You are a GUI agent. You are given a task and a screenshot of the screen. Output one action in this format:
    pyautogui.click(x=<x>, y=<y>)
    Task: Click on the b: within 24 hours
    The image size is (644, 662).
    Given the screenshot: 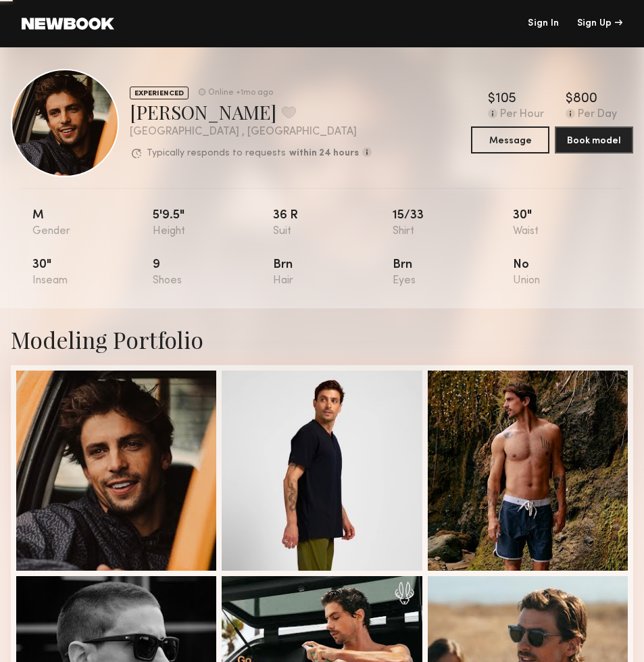 What is the action you would take?
    pyautogui.click(x=324, y=153)
    